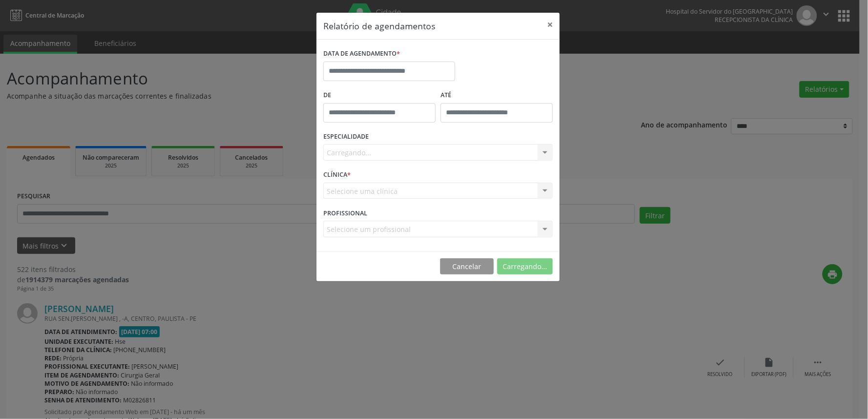 Image resolution: width=868 pixels, height=419 pixels. What do you see at coordinates (337, 175) in the screenshot?
I see `label: CLÍNICA` at bounding box center [337, 175].